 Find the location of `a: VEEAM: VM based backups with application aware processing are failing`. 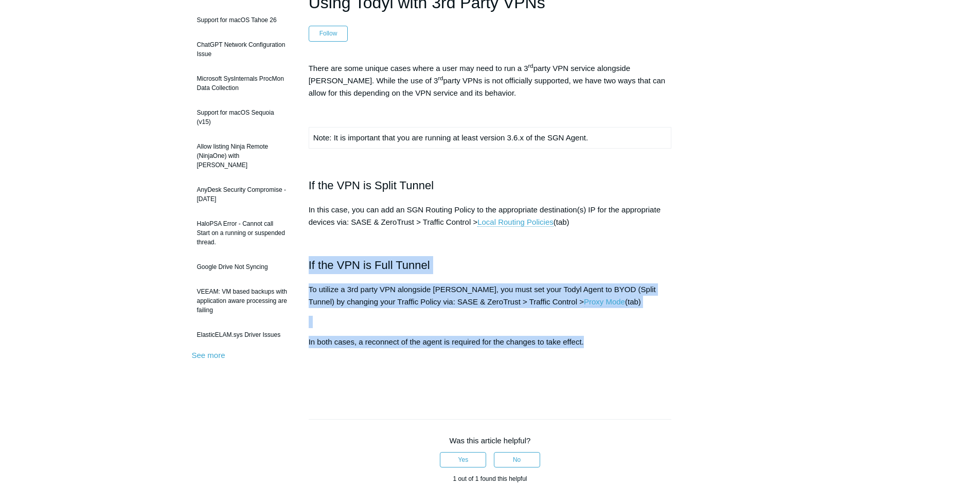

a: VEEAM: VM based backups with application aware processing are failing is located at coordinates (242, 301).